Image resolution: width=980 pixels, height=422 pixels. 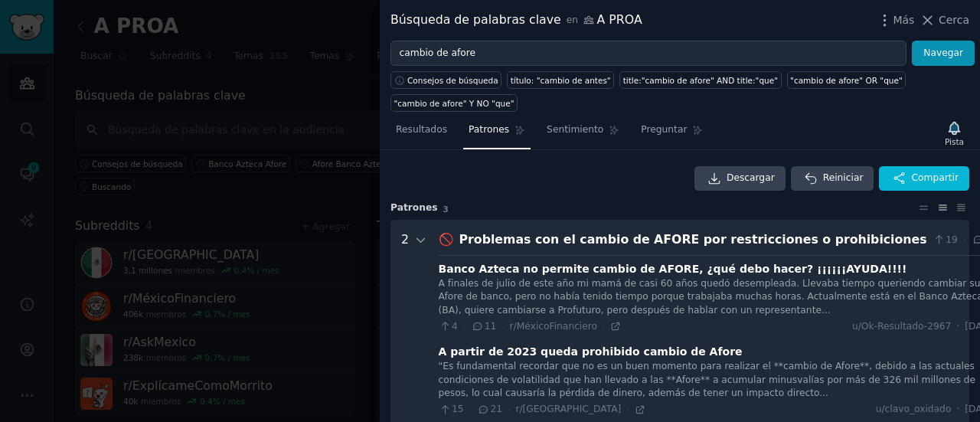 I want to click on a: Resultados, so click(x=421, y=133).